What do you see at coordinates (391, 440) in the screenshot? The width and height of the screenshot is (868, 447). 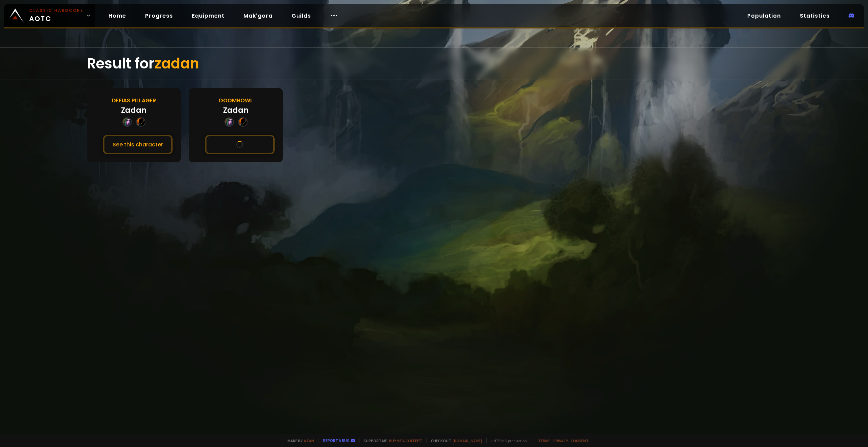 I see `span: Support me,` at bounding box center [391, 440].